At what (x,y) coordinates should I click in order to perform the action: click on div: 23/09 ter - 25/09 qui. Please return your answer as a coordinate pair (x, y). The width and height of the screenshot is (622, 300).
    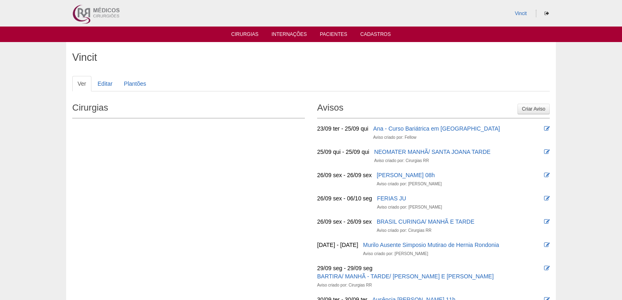
    Looking at the image, I should click on (343, 129).